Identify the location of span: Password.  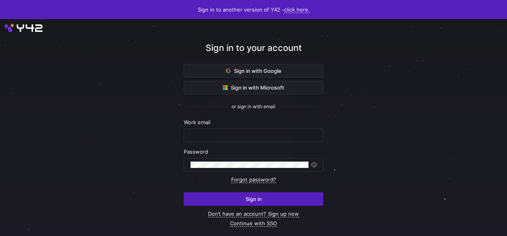
(196, 152).